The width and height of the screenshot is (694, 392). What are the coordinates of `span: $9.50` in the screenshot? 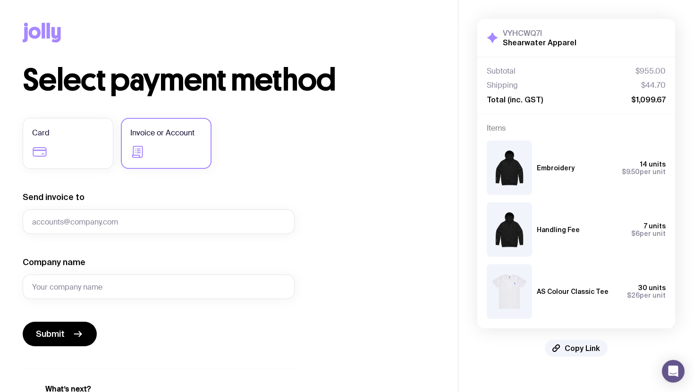 It's located at (630, 172).